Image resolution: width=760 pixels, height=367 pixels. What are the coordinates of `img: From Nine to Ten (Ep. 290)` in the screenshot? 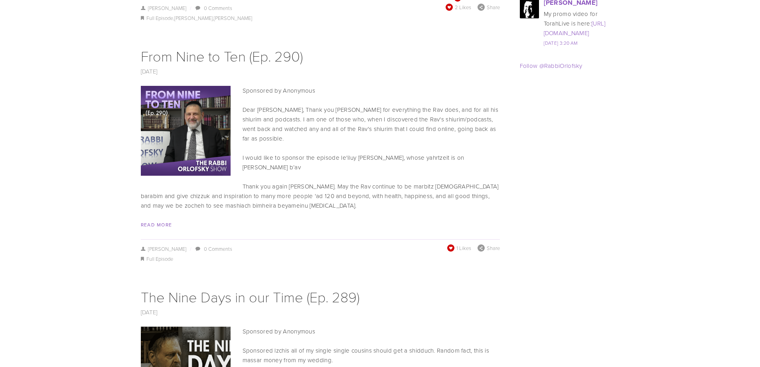 It's located at (186, 130).